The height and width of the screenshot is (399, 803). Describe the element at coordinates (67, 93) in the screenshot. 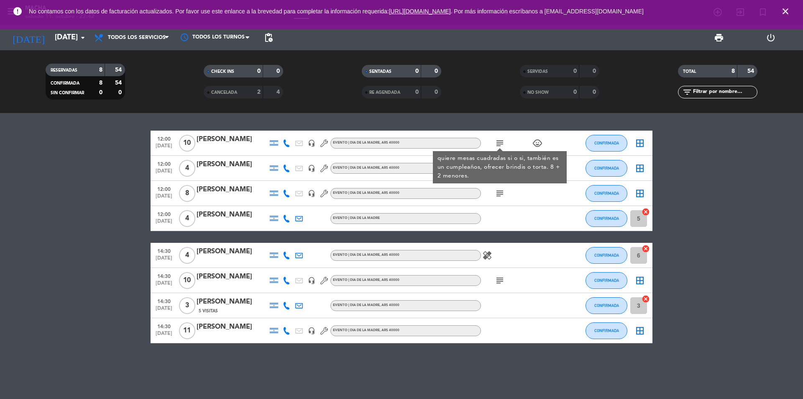

I see `span: SIN CONFIRMAR` at that location.